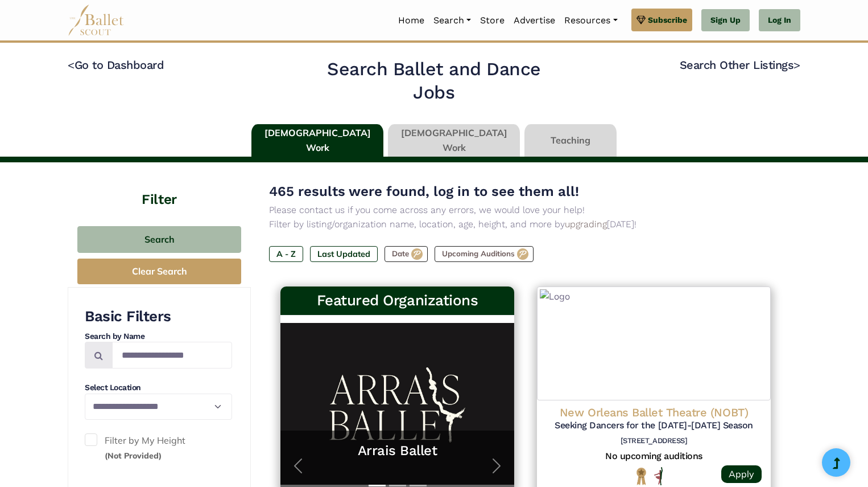 This screenshot has width=868, height=487. I want to click on h4: Filter, so click(159, 186).